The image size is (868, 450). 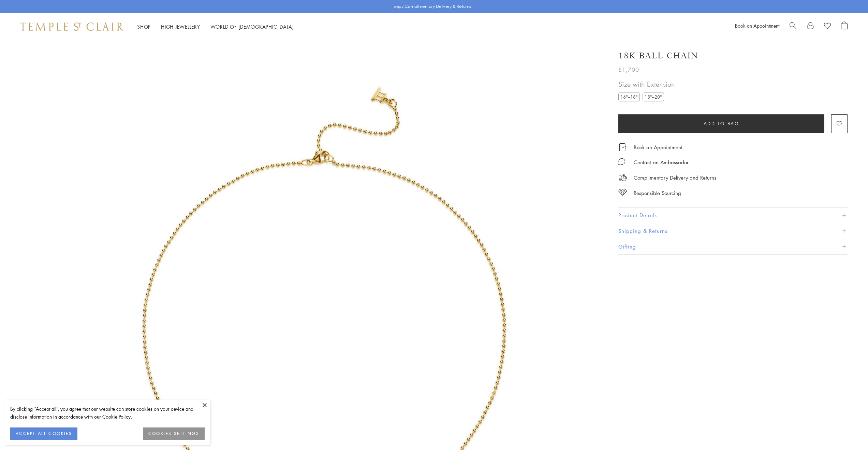 What do you see at coordinates (622, 147) in the screenshot?
I see `img: icon_appointment.svg` at bounding box center [622, 147].